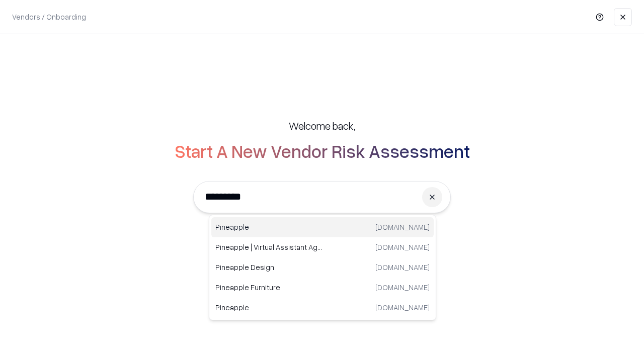 The width and height of the screenshot is (644, 362). What do you see at coordinates (269, 287) in the screenshot?
I see `p: Pineapple Furniture` at bounding box center [269, 287].